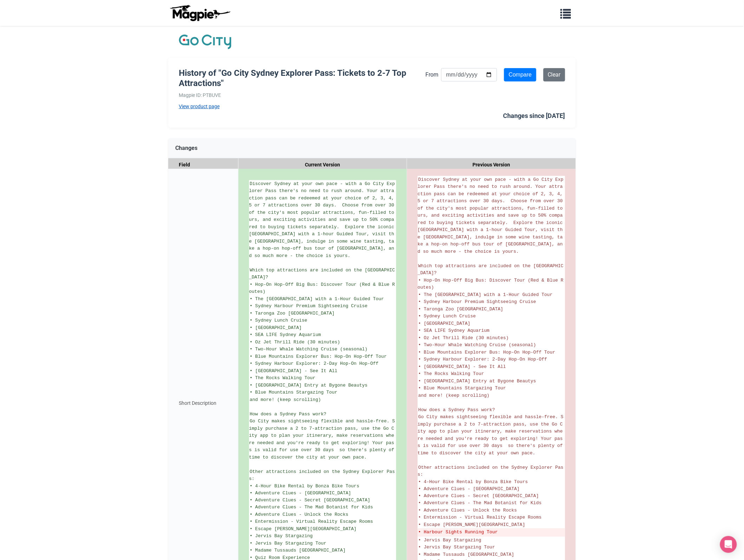  I want to click on label: From, so click(431, 75).